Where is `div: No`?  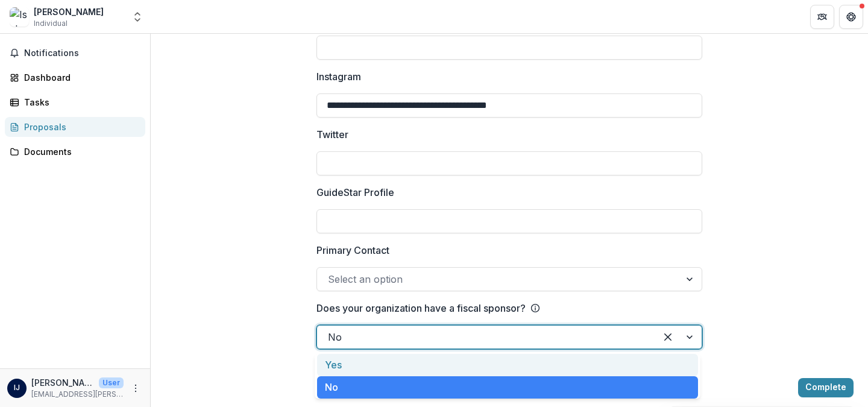 div: No is located at coordinates (508, 387).